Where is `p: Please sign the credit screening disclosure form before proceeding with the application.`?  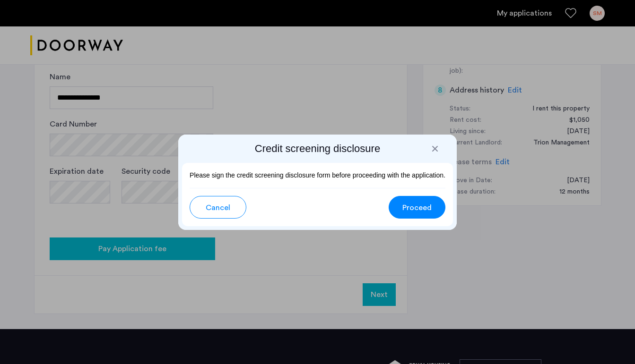
p: Please sign the credit screening disclosure form before proceeding with the application. is located at coordinates (317, 175).